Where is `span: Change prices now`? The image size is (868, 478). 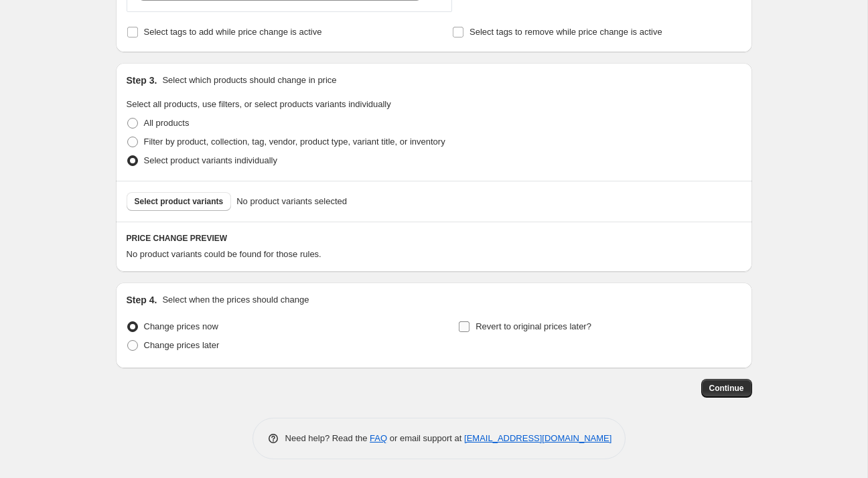 span: Change prices now is located at coordinates (181, 326).